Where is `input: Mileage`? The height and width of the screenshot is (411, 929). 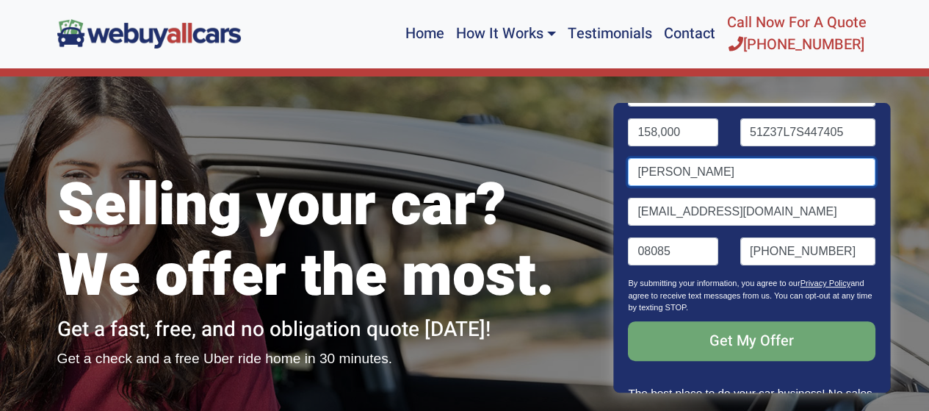 input: Mileage is located at coordinates (673, 132).